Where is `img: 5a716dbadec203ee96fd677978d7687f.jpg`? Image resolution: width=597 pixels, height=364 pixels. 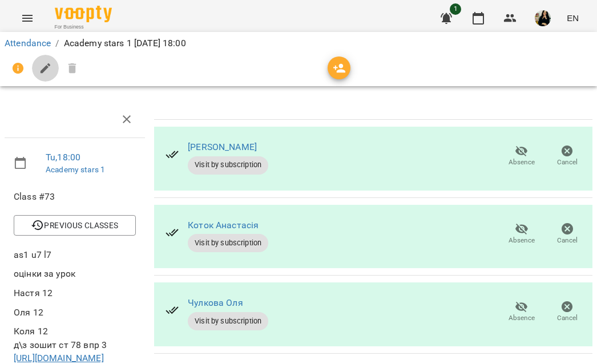
img: 5a716dbadec203ee96fd677978d7687f.jpg is located at coordinates (543, 18).